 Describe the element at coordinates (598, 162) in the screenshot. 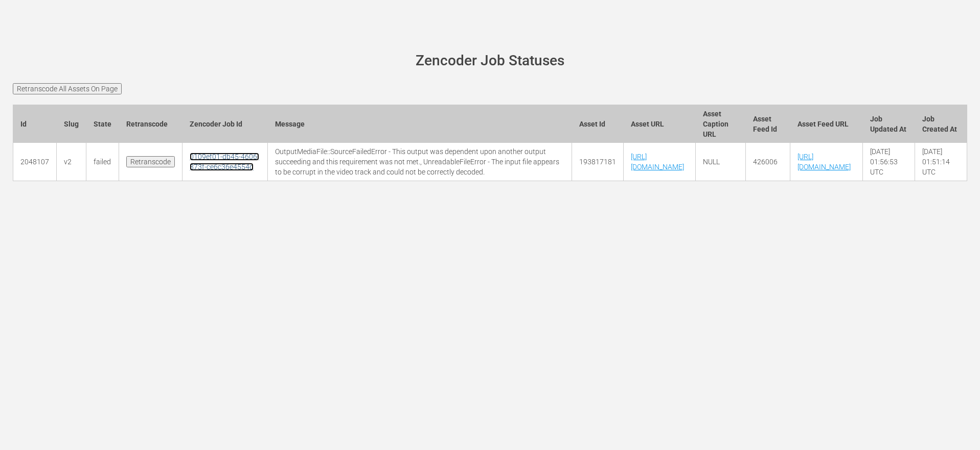

I see `td: 193817181` at that location.